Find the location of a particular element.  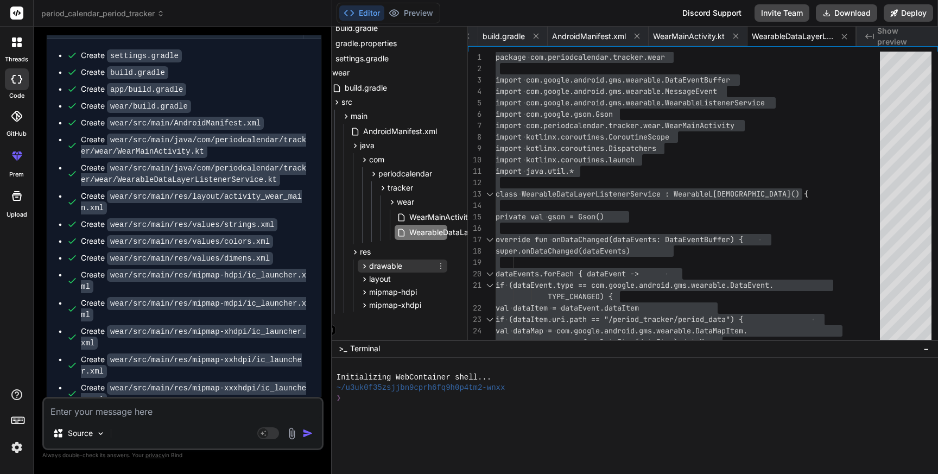

span: ffer is located at coordinates (722, 80).